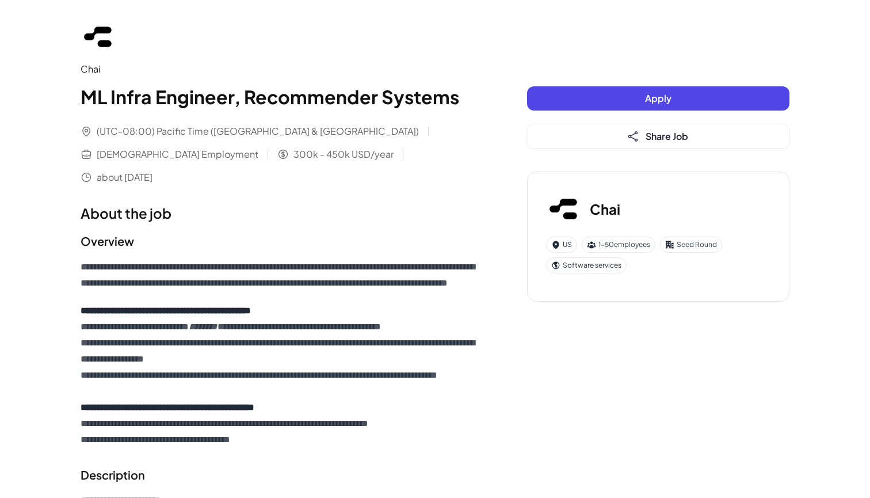 The height and width of the screenshot is (498, 870). What do you see at coordinates (281, 475) in the screenshot?
I see `h2: Description` at bounding box center [281, 475].